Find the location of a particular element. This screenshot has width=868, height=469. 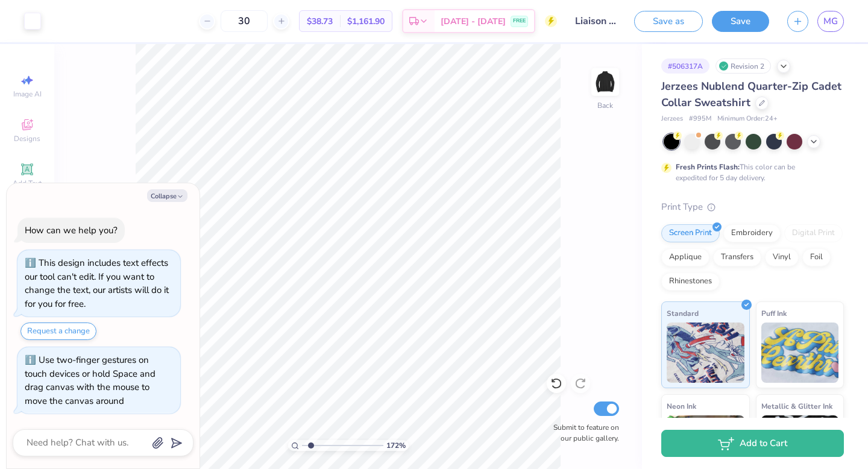

div: Screen Print is located at coordinates (690, 234).